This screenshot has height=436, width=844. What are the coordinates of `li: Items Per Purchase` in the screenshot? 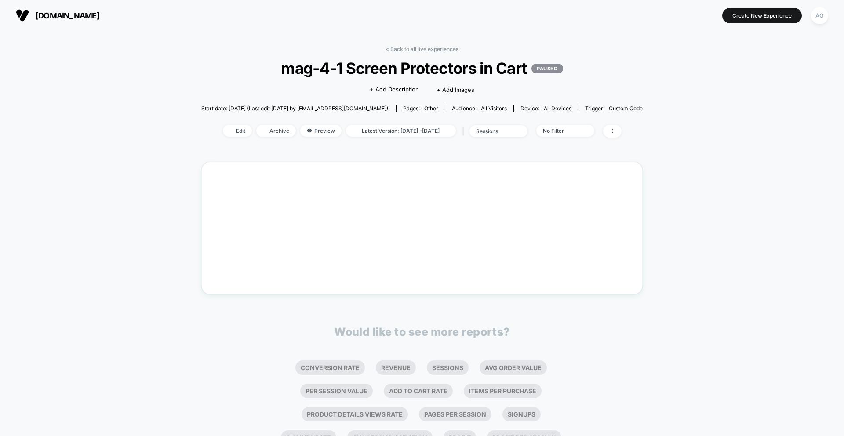 It's located at (503, 391).